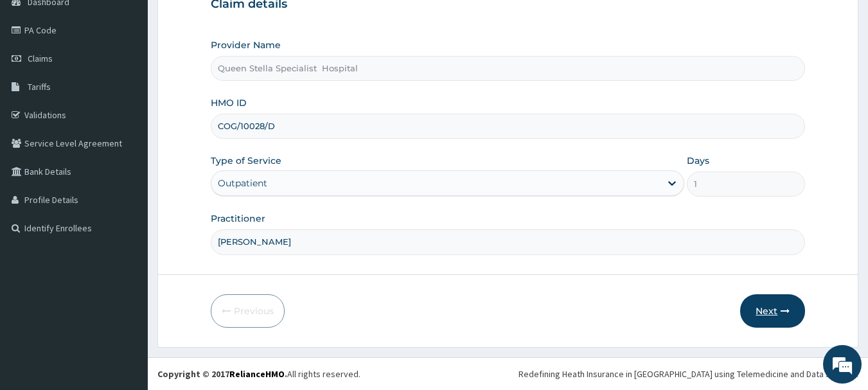 This screenshot has height=390, width=868. What do you see at coordinates (141, 80) in the screenshot?
I see `div: Chat with us now` at bounding box center [141, 80].